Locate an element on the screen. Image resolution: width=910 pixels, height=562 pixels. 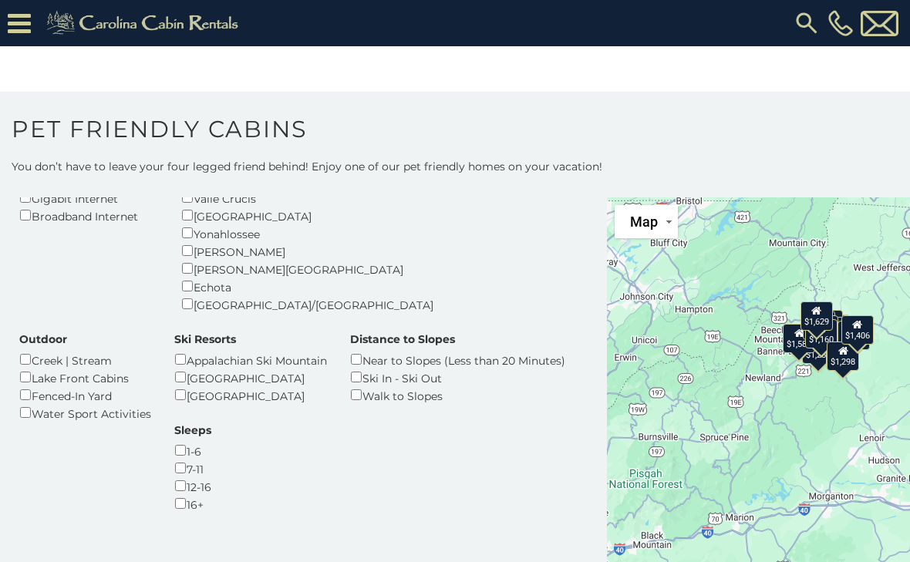
div: Yonahlossee is located at coordinates (307, 233).